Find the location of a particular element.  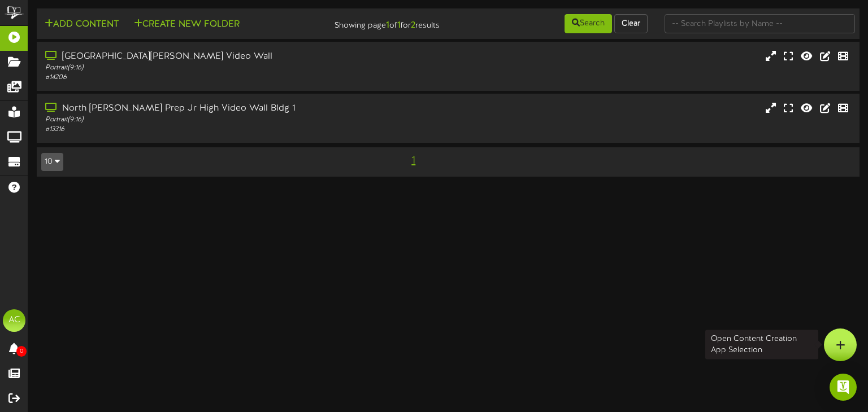

span: 0 is located at coordinates (22, 351).